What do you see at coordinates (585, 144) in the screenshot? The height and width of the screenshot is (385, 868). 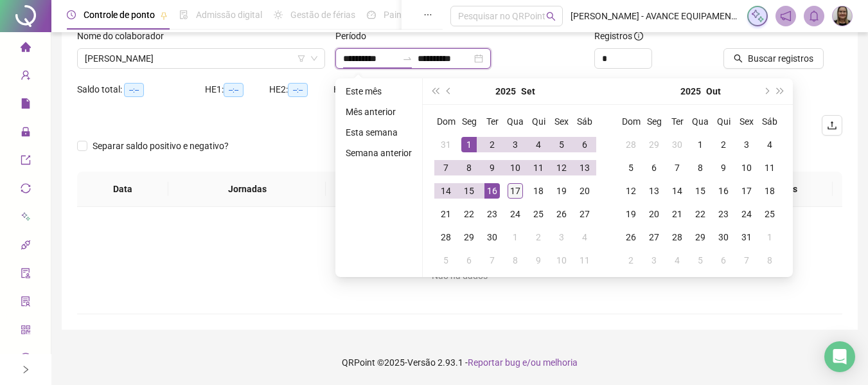 I see `td: 2025-09-06` at bounding box center [585, 144].